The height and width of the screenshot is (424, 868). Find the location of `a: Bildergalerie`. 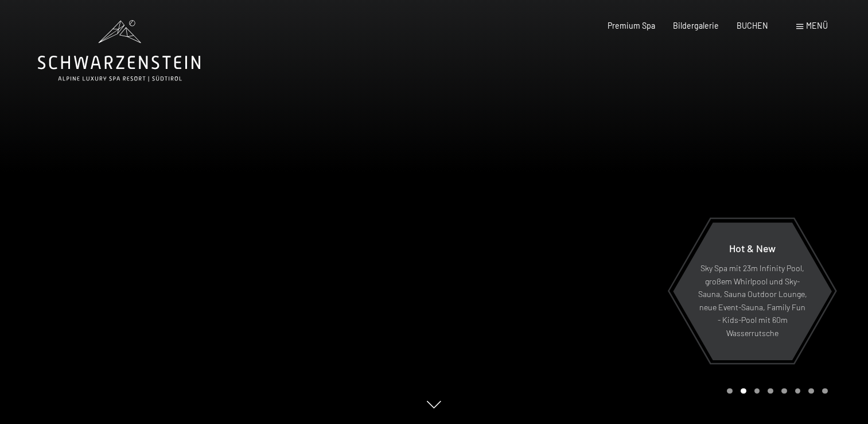

a: Bildergalerie is located at coordinates (696, 25).